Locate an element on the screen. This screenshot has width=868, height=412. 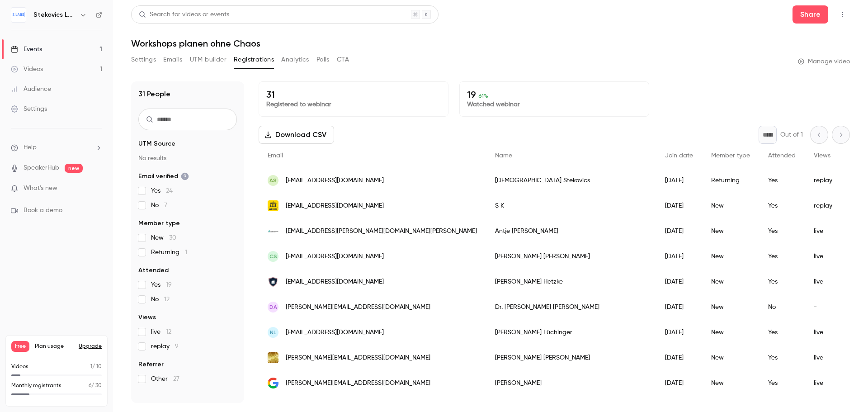
p: Watched webinar is located at coordinates (554, 105).